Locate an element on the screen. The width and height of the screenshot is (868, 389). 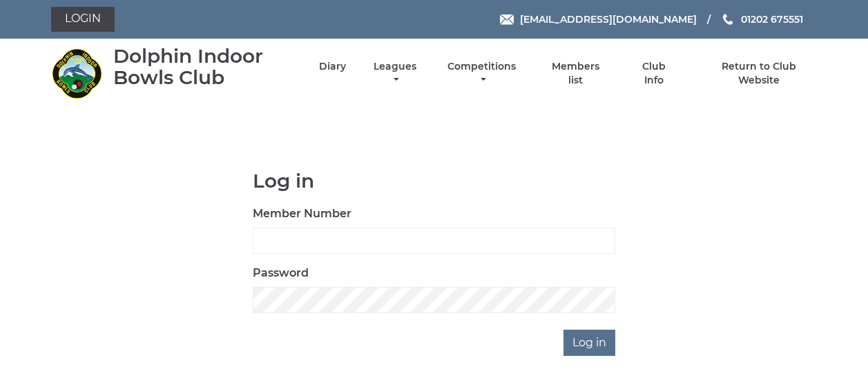
img: Phone us is located at coordinates (727, 19).